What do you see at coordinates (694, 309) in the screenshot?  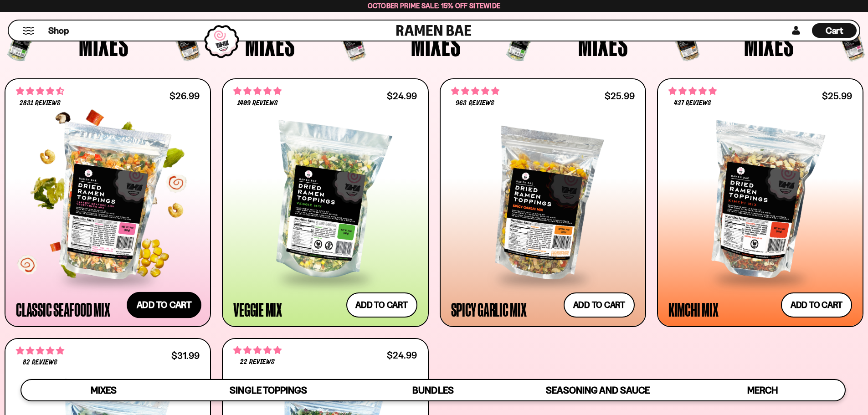 I see `div: Kimchi Mix` at bounding box center [694, 309].